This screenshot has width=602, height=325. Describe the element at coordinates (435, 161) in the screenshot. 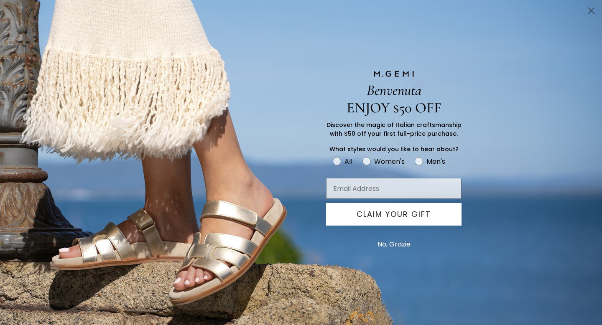

I see `div: Men's` at that location.